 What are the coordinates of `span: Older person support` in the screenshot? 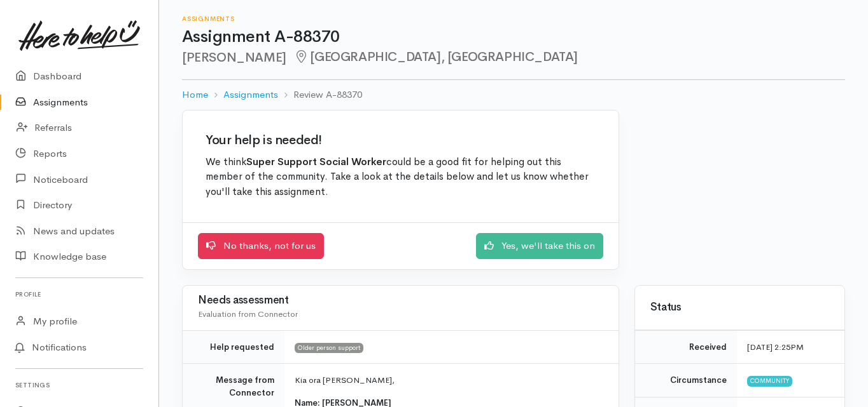 It's located at (329, 348).